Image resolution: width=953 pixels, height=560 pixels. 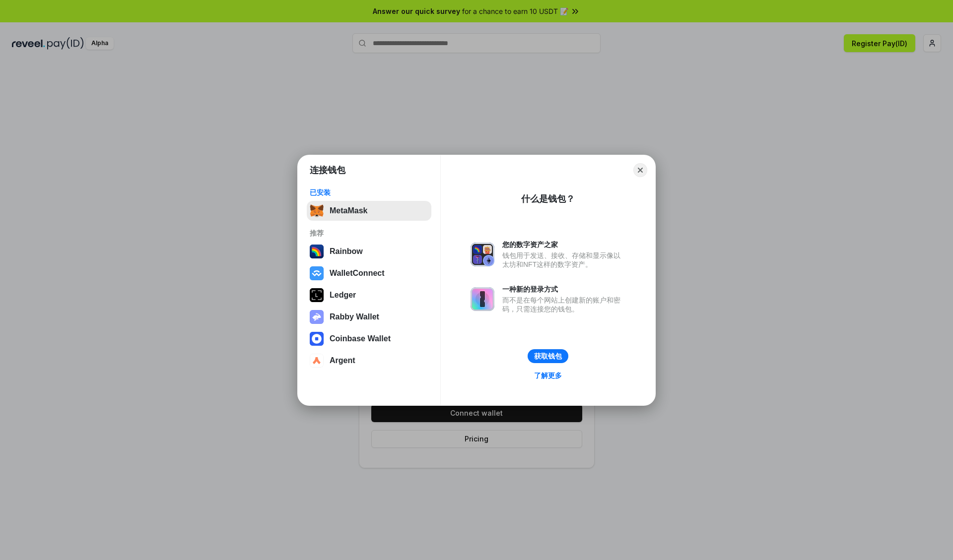 What do you see at coordinates (343, 360) in the screenshot?
I see `div: Argent` at bounding box center [343, 360].